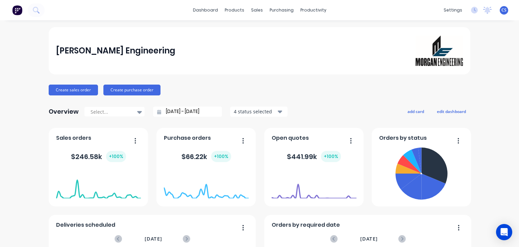  What do you see at coordinates (453, 10) in the screenshot?
I see `div: settings` at bounding box center [453, 10].